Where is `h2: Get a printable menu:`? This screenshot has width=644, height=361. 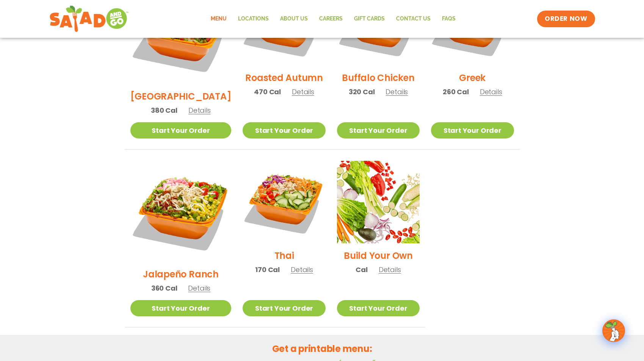 h2: Get a printable menu: is located at coordinates (322, 349).